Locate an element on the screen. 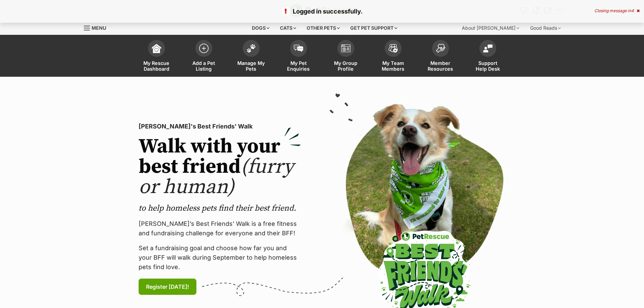  img: team-members-icon-5396bd8760b3fe7c0b43da4ab00e1e3bb1a5d9ba89233759b79545d2d3fc5d0d.svg is located at coordinates (393, 48).